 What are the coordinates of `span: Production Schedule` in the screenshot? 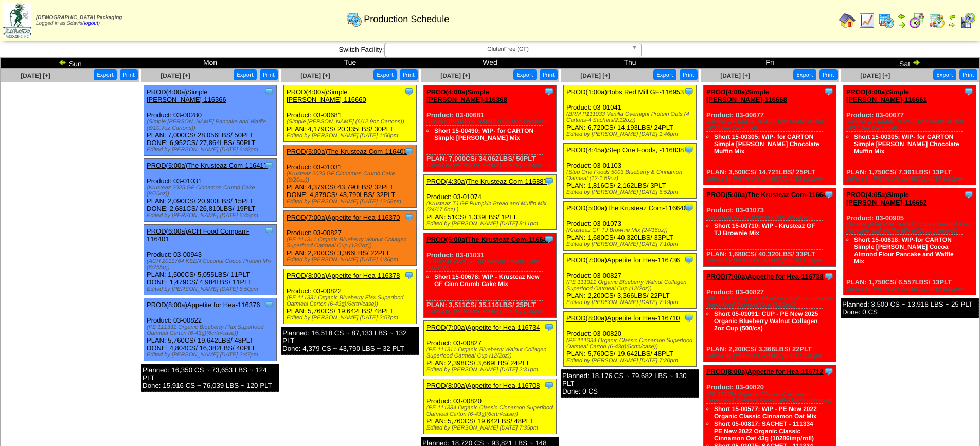 It's located at (407, 19).